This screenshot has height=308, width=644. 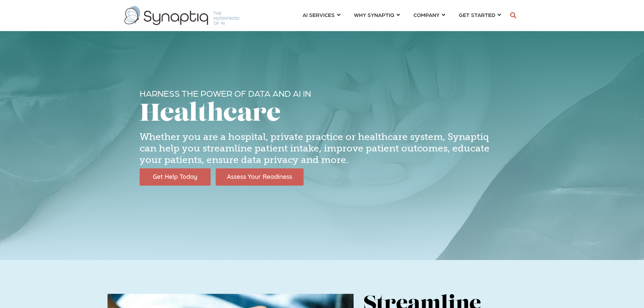 I want to click on img: synaptiq logo-1, so click(x=181, y=16).